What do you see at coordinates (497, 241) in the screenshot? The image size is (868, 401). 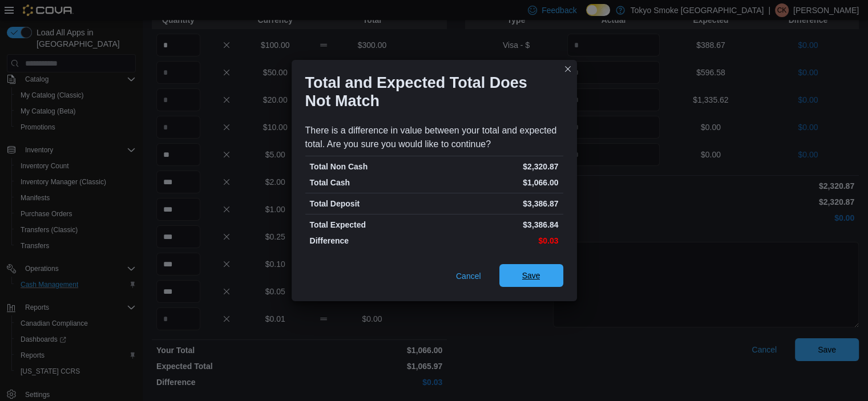 I see `p: $0.03` at bounding box center [497, 241].